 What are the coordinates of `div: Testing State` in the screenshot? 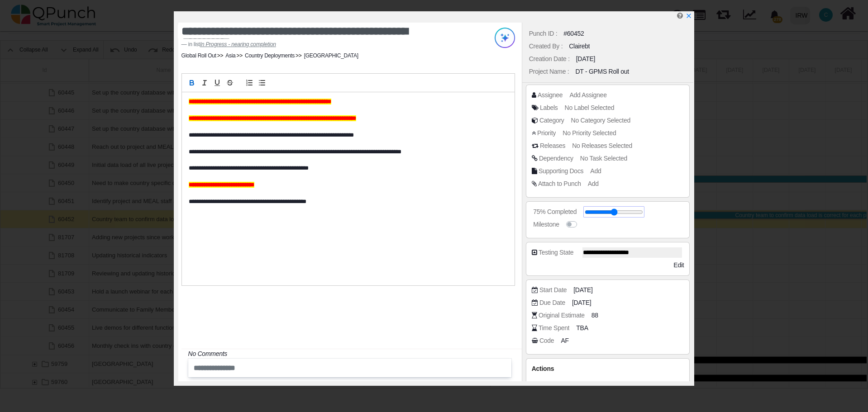 It's located at (556, 253).